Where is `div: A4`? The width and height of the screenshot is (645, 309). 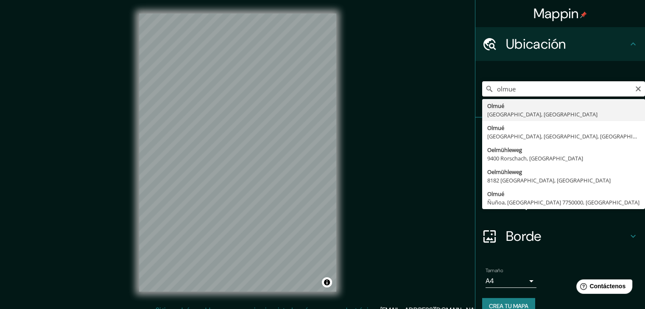
div: A4 is located at coordinates (511, 281).